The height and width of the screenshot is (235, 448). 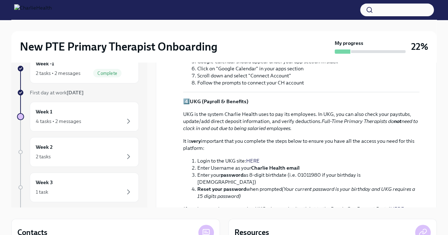 What do you see at coordinates (44, 147) in the screenshot?
I see `h6: Week 2` at bounding box center [44, 147].